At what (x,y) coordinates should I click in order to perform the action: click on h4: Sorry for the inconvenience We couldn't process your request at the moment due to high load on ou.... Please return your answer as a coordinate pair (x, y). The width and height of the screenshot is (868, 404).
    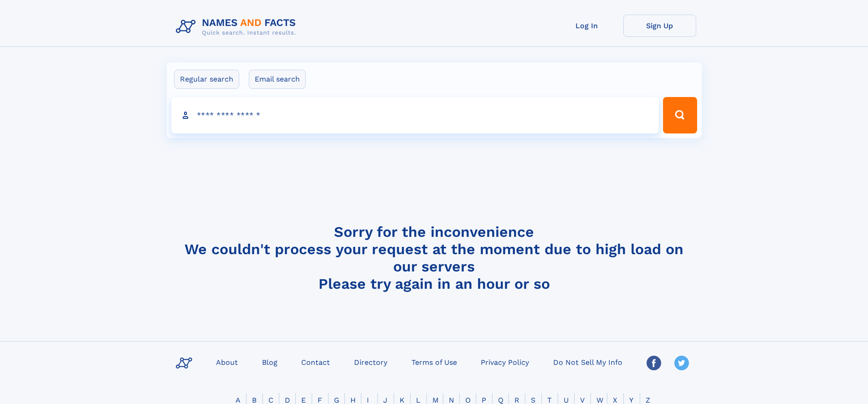
    Looking at the image, I should click on (434, 257).